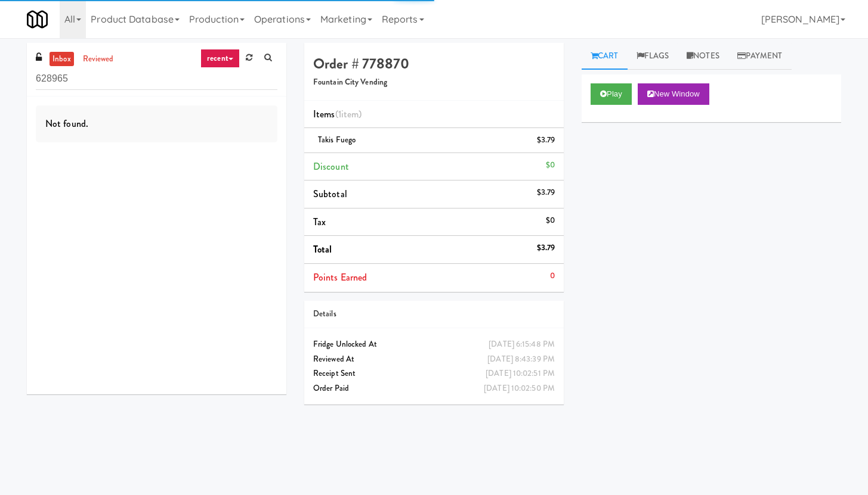  What do you see at coordinates (760, 56) in the screenshot?
I see `a: Payment` at bounding box center [760, 56].